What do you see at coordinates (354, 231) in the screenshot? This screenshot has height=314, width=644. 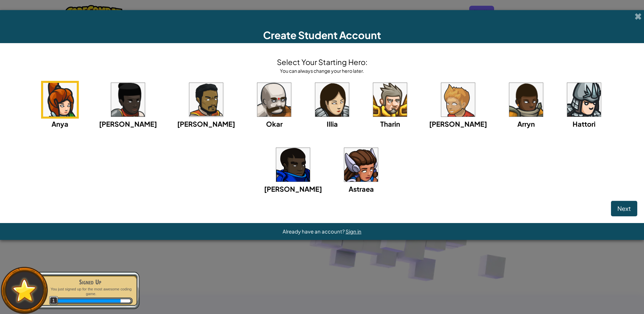 I see `a: Sign in` at bounding box center [354, 231].